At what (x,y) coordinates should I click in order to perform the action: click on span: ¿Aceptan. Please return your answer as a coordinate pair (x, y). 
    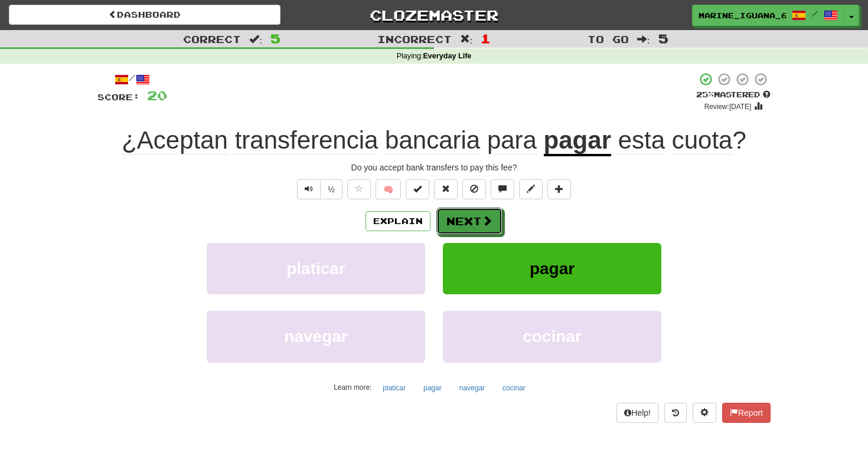
    Looking at the image, I should click on (175, 140).